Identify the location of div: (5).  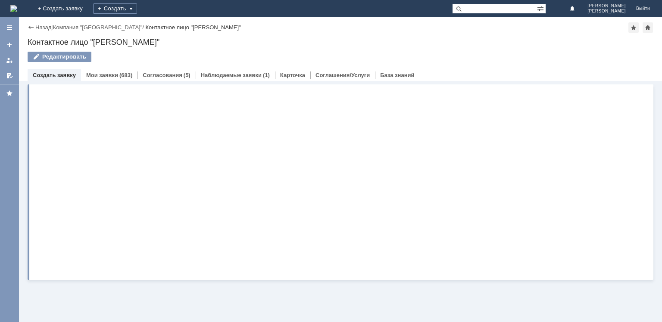
(187, 75).